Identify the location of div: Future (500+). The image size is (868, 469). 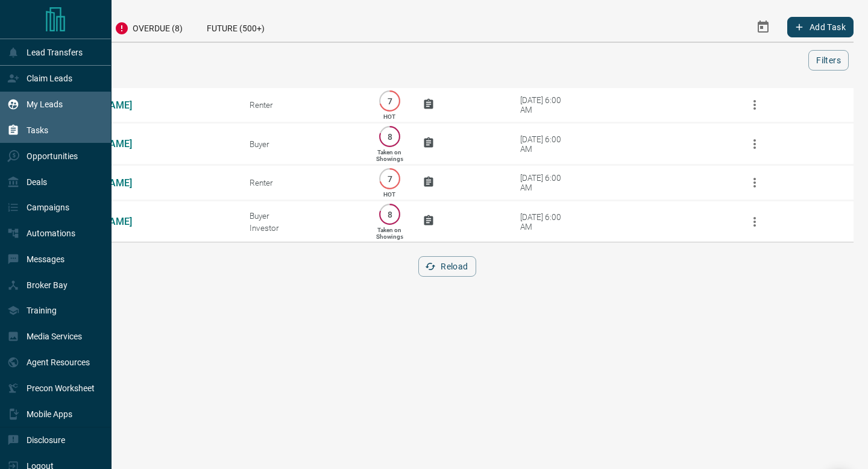
(236, 27).